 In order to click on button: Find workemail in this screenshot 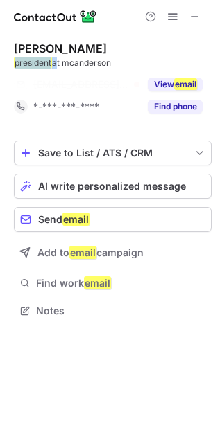, I will do `click(112, 283)`.